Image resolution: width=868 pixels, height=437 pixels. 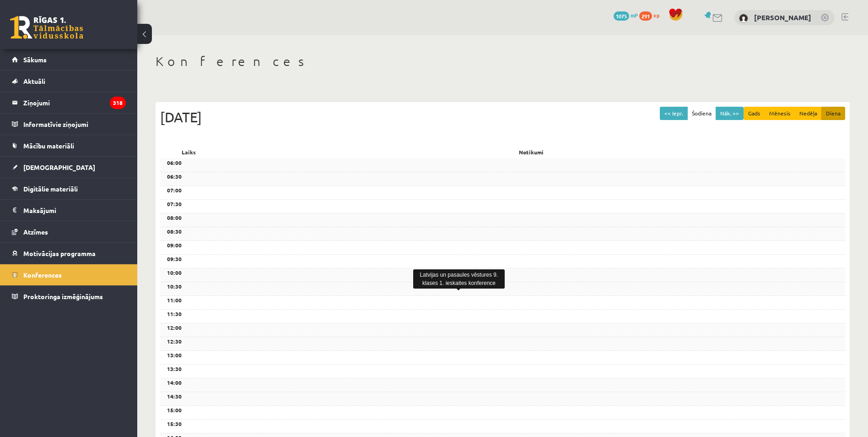 What do you see at coordinates (69, 210) in the screenshot?
I see `a: Maksājumi` at bounding box center [69, 210].